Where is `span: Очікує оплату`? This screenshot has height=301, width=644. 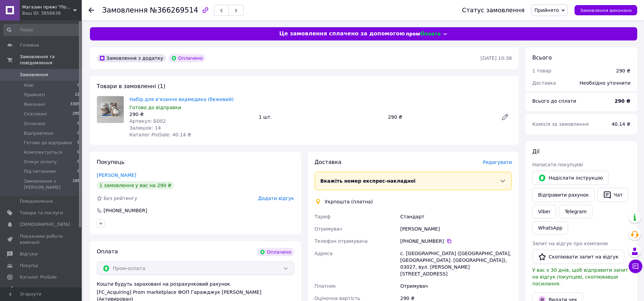
span: Очікує оплату is located at coordinates (40, 162).